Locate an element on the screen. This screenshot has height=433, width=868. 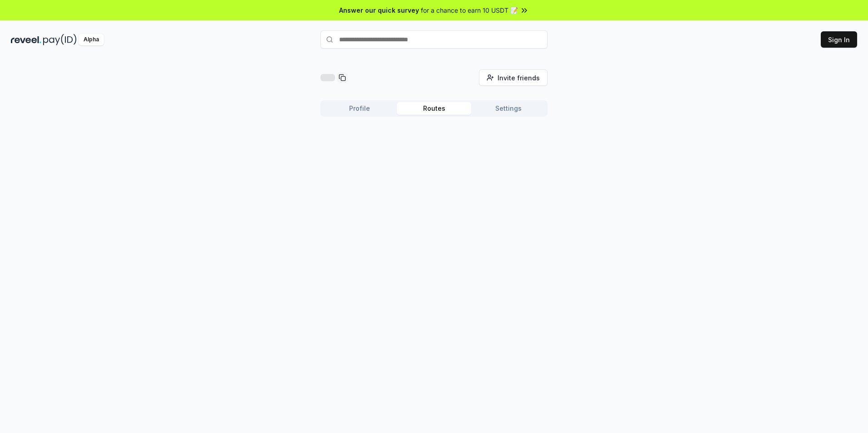
img: reveel_dark is located at coordinates (26, 39).